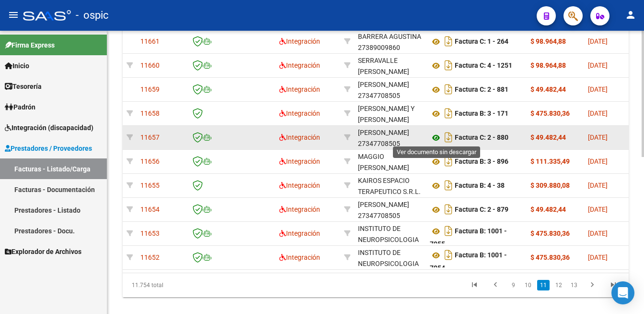 The width and height of the screenshot is (644, 314). What do you see at coordinates (150, 137) in the screenshot?
I see `span: 11657` at bounding box center [150, 137].